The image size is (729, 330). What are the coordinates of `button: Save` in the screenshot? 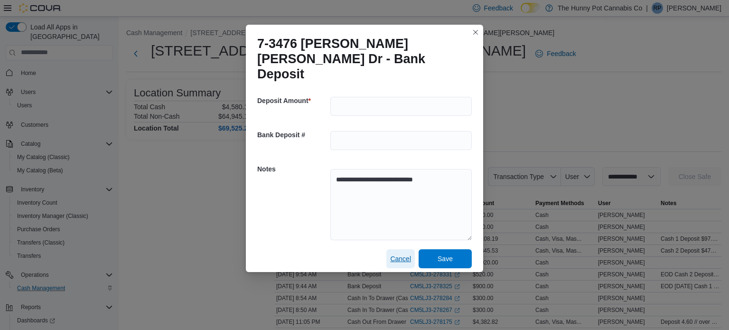 It's located at (445, 259).